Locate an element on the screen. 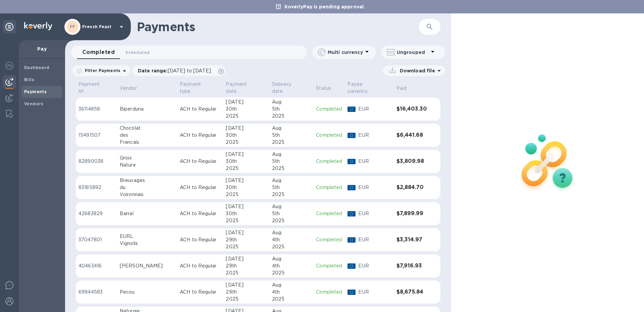  p: French Feast is located at coordinates (99, 27).